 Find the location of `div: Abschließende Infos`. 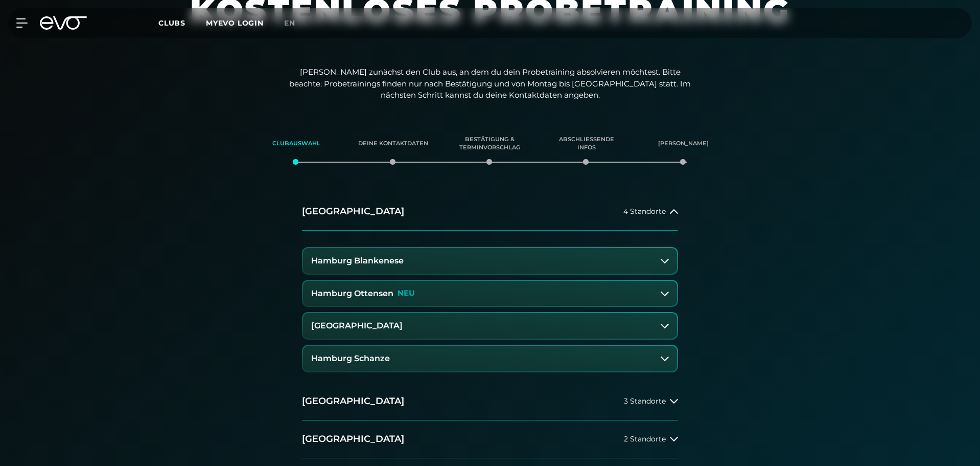

div: Abschließende Infos is located at coordinates (587, 144).